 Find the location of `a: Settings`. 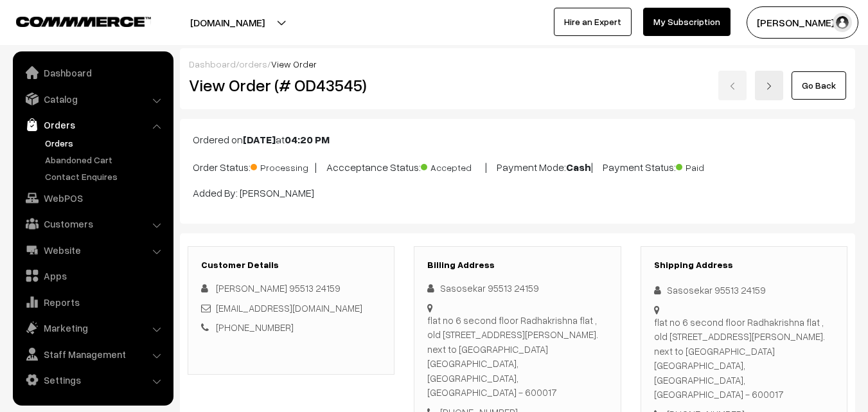

a: Settings is located at coordinates (92, 380).